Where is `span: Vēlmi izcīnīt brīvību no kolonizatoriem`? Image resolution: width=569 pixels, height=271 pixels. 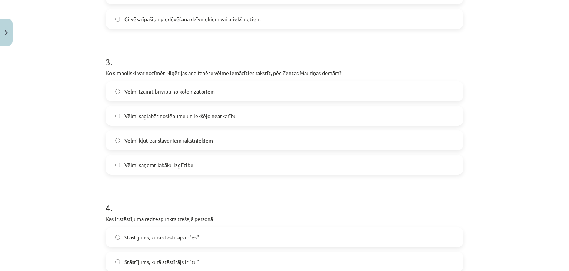 span: Vēlmi izcīnīt brīvību no kolonizatoriem is located at coordinates (170, 91).